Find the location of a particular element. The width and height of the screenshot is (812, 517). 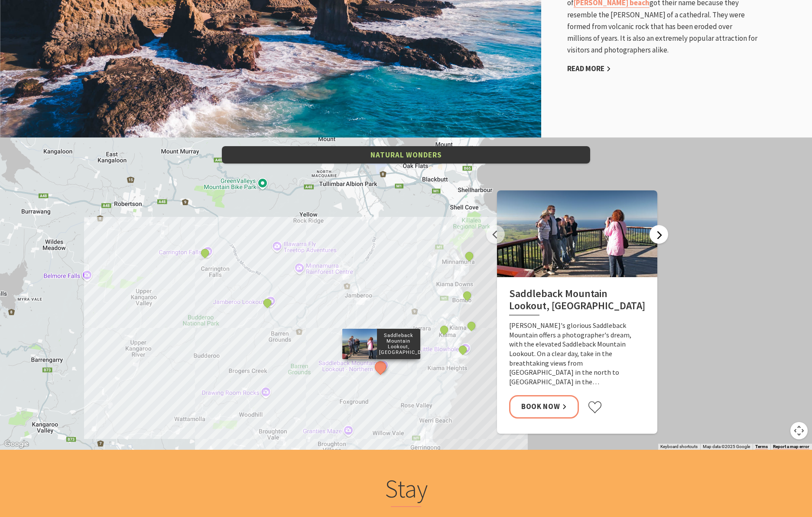

a: Book Now is located at coordinates (544, 406).